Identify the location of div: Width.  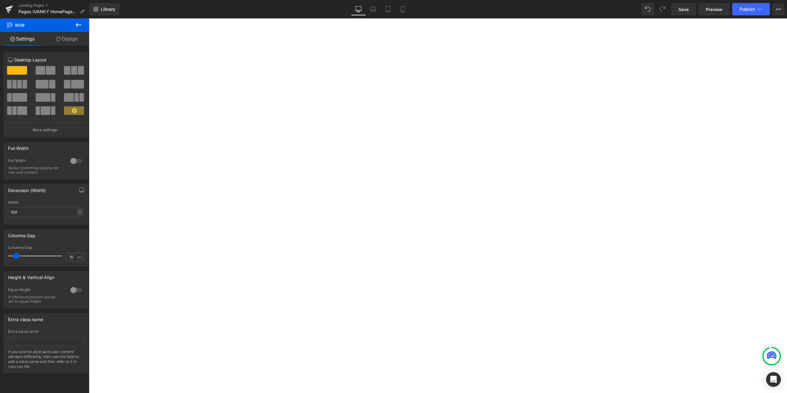
(46, 203).